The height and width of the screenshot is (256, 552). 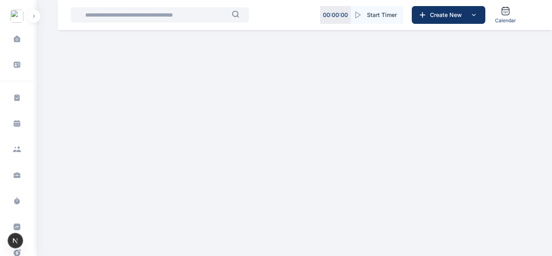 What do you see at coordinates (336, 15) in the screenshot?
I see `p: 00 : 00 : 00` at bounding box center [336, 15].